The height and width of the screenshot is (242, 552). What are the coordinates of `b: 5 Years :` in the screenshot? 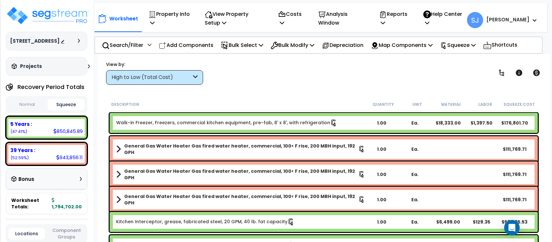 It's located at (21, 124).